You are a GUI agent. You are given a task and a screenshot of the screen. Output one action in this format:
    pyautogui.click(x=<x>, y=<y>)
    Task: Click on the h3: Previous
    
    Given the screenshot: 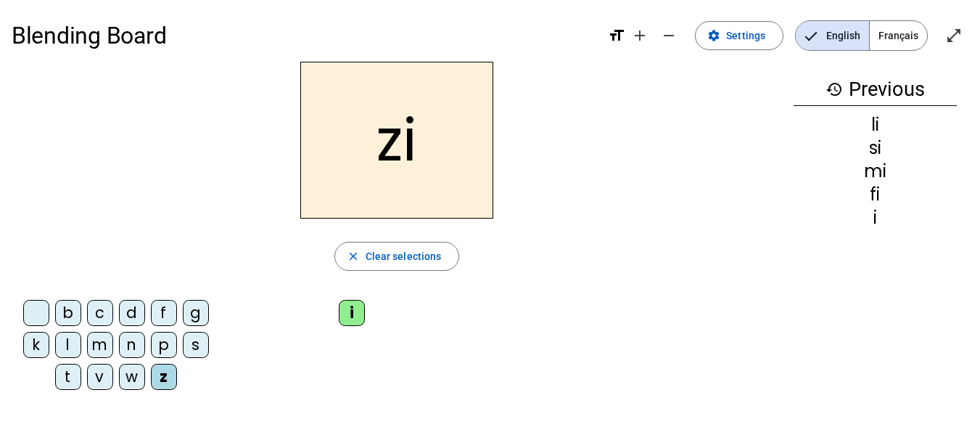 What is the action you would take?
    pyautogui.click(x=875, y=89)
    